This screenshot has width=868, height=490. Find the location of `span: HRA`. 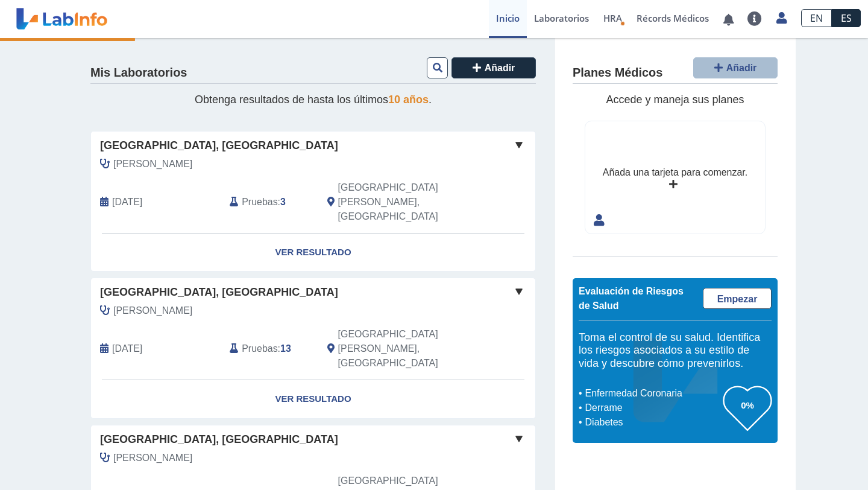

span: HRA is located at coordinates (612, 18).